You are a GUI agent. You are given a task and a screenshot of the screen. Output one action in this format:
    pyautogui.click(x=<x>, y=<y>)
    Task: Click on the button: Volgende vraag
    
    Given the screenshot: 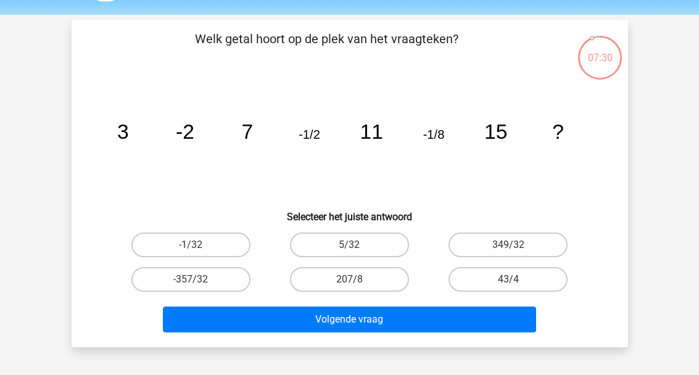 What is the action you would take?
    pyautogui.click(x=349, y=319)
    